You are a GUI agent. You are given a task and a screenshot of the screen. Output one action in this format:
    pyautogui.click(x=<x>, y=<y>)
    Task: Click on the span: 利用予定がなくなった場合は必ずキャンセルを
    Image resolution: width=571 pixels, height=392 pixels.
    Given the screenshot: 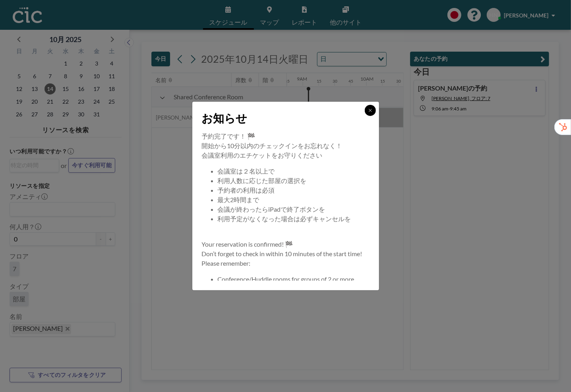 What is the action you would take?
    pyautogui.click(x=285, y=218)
    